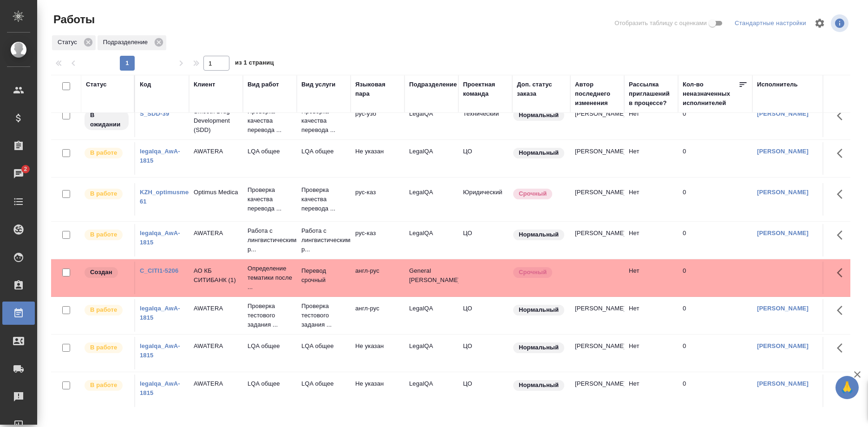 Image resolution: width=868 pixels, height=427 pixels. Describe the element at coordinates (770, 23) in the screenshot. I see `div: split button` at that location.